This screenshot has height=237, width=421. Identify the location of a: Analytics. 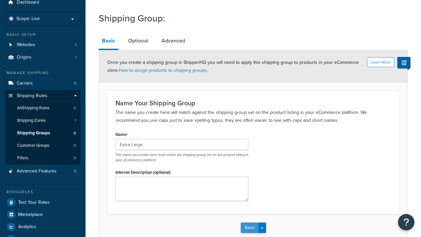
(43, 227).